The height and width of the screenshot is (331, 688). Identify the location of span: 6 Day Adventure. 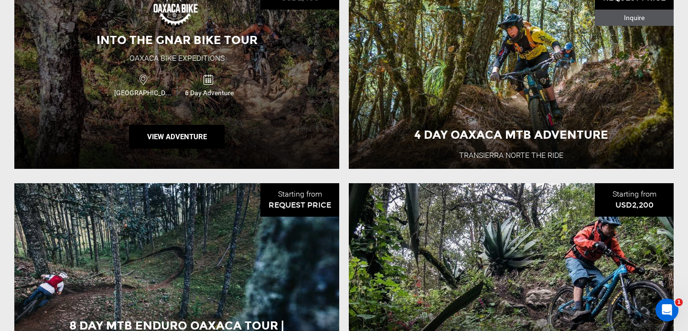
(209, 93).